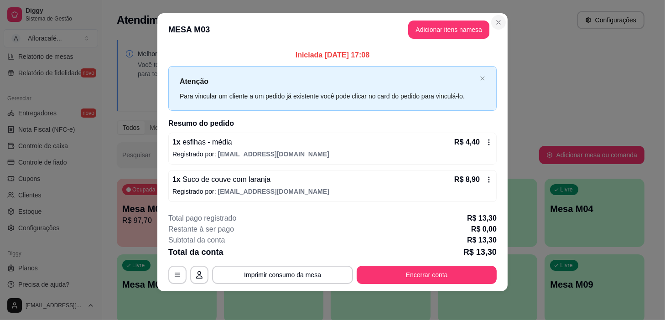 The image size is (665, 320). What do you see at coordinates (201, 229) in the screenshot?
I see `p: Restante à ser pago` at bounding box center [201, 229].